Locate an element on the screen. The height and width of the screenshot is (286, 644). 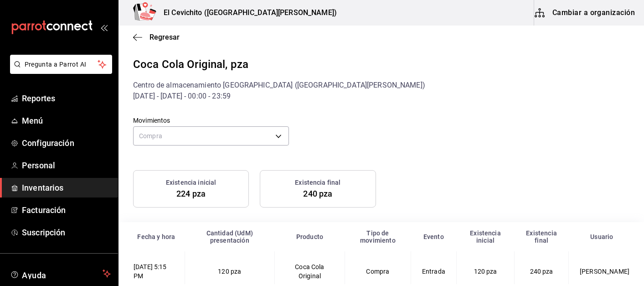
div: Producto is located at coordinates (310, 237).